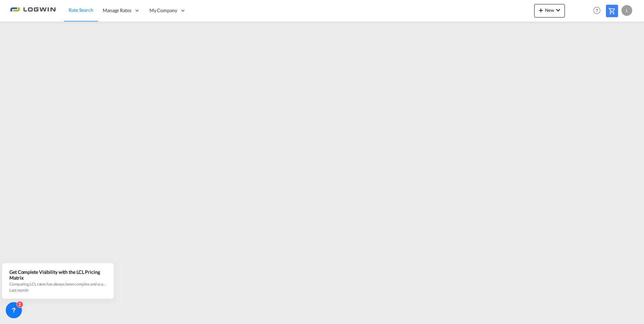 This screenshot has width=644, height=324. Describe the element at coordinates (117, 11) in the screenshot. I see `span: Manage Rates` at that location.